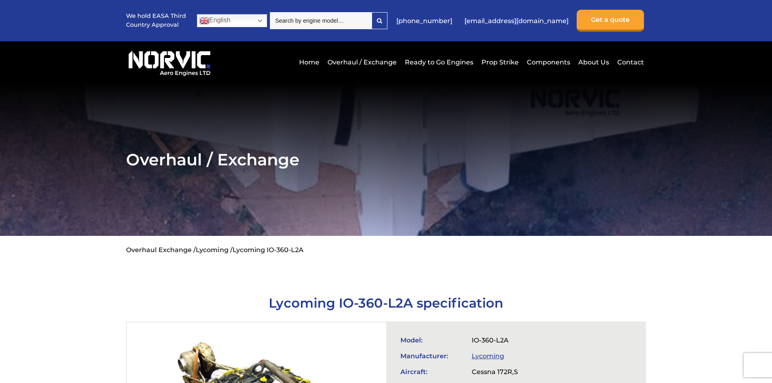  What do you see at coordinates (156, 20) in the screenshot?
I see `p: We hold EASA Third Country Approval` at bounding box center [156, 20].